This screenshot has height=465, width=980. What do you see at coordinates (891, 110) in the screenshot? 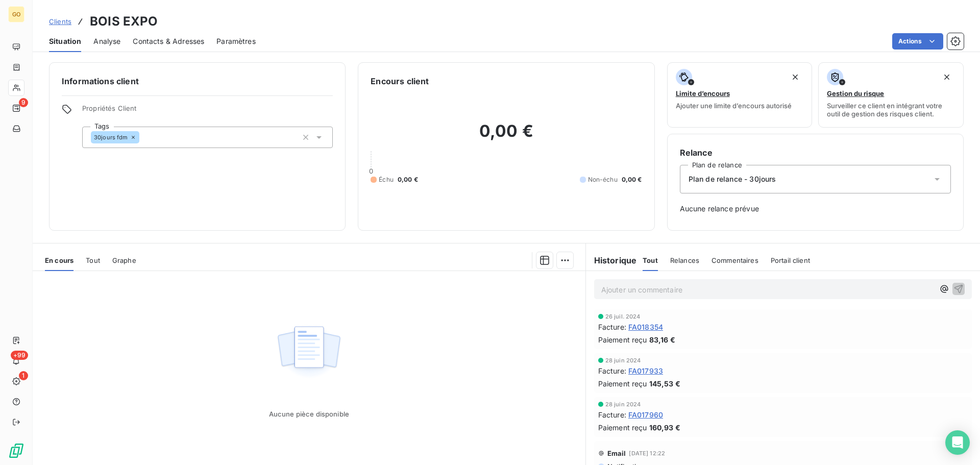
I see `span: Surveiller ce client en intégrant votre outil de gestion des risques client.` at bounding box center [891, 110].